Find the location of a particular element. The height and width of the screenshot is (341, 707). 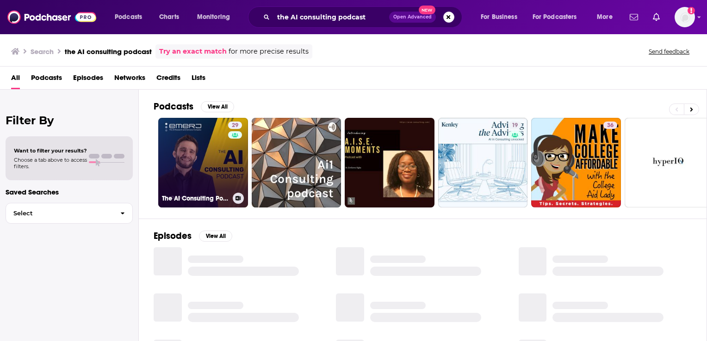

a: Podchaser - Follow, Share and Rate Podcasts is located at coordinates (52, 17).